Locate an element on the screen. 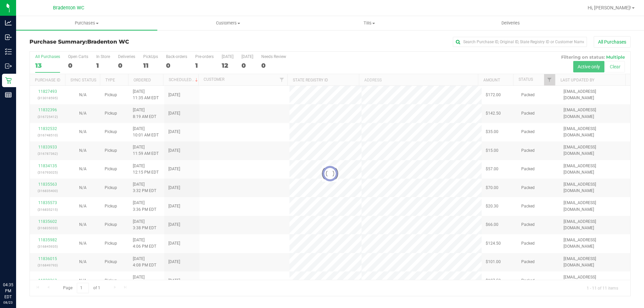  inline-svg: Outbound is located at coordinates (8, 66).